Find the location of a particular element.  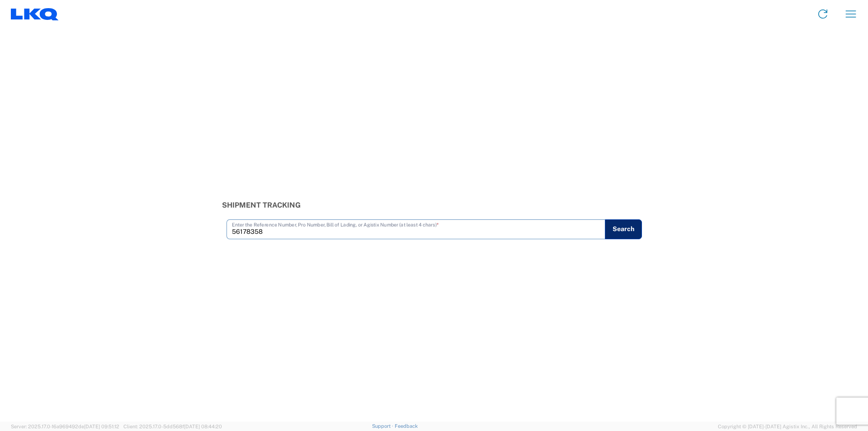

span: Server: 2025.17.0-16a969492de is located at coordinates (65, 426).